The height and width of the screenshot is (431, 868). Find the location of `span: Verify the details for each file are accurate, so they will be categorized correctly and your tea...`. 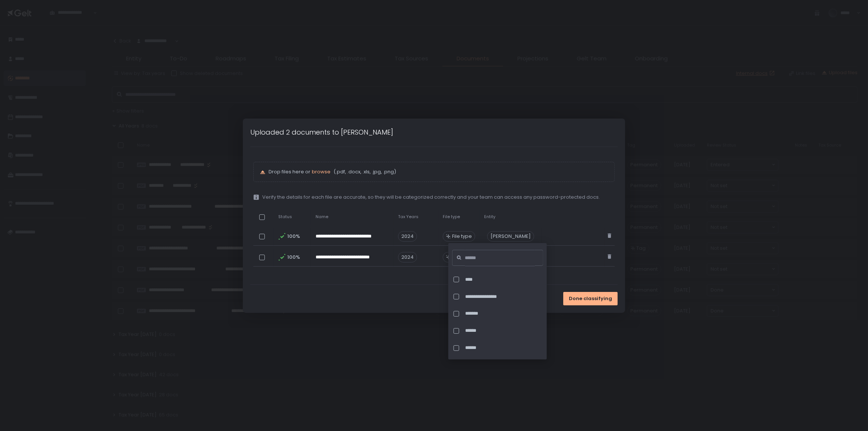

span: Verify the details for each file are accurate, so they will be categorized correctly and your tea... is located at coordinates (431, 198).